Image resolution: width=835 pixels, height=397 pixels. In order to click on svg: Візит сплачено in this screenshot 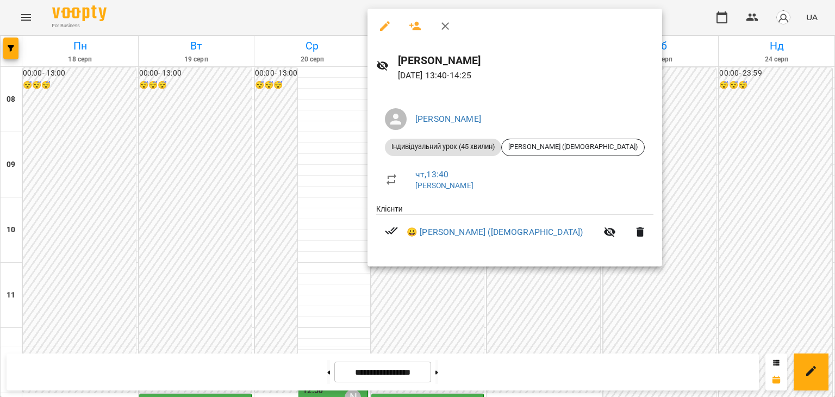, I will do `click(391, 230)`.